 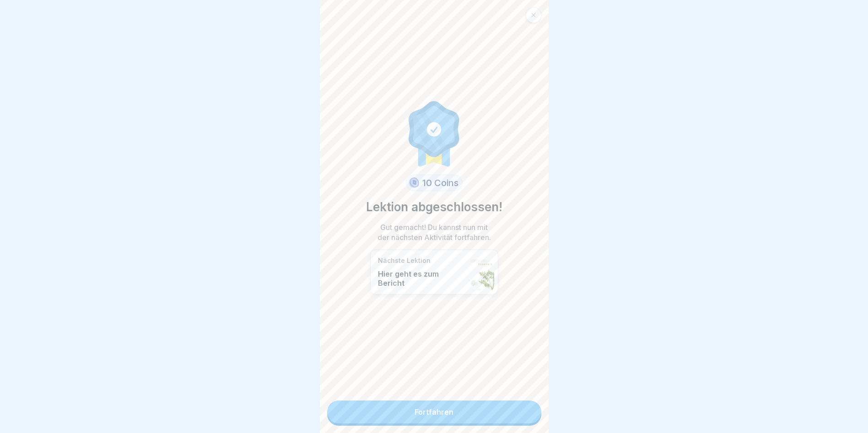 What do you see at coordinates (421, 279) in the screenshot?
I see `p: Hier geht es zum Bericht` at bounding box center [421, 279].